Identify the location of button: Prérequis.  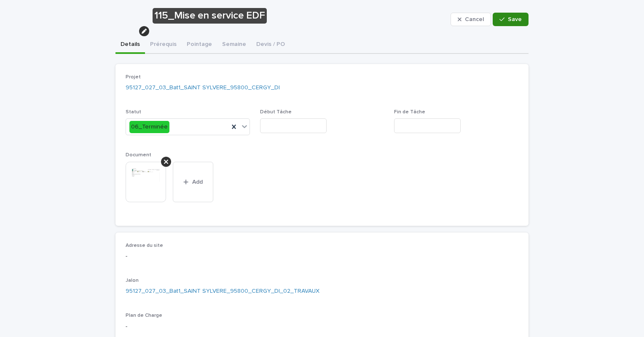
(163, 45).